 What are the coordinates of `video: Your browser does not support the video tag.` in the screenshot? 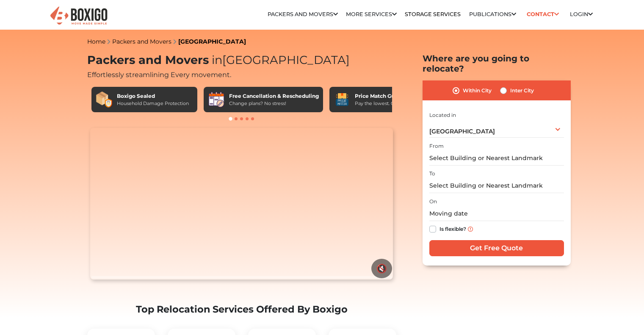 It's located at (242, 203).